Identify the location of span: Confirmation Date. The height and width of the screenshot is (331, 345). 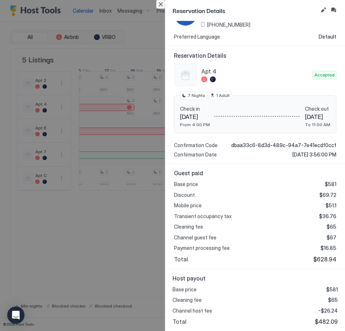
(195, 155).